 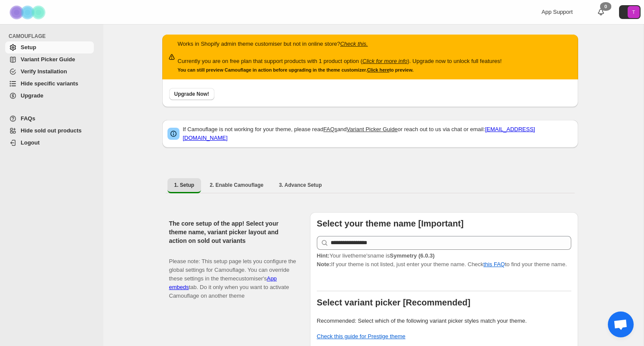 What do you see at coordinates (50, 143) in the screenshot?
I see `a: Logout` at bounding box center [50, 143].